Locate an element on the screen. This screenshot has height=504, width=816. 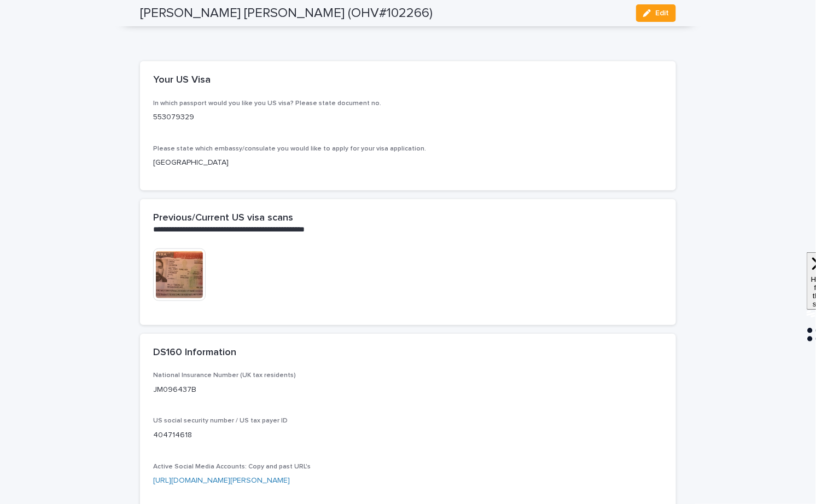
h2: DS160 Information is located at coordinates (195, 353).